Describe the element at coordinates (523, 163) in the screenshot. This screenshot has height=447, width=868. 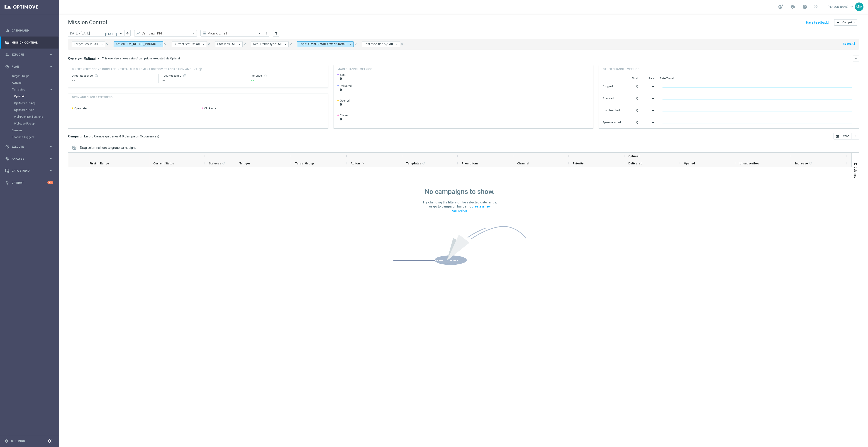
I see `span: Channel` at that location.